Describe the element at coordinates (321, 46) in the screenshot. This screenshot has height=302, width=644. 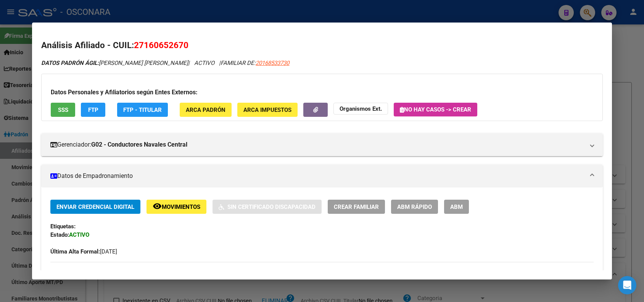
I see `h2: Análisis Afiliado - CUIL:` at that location.